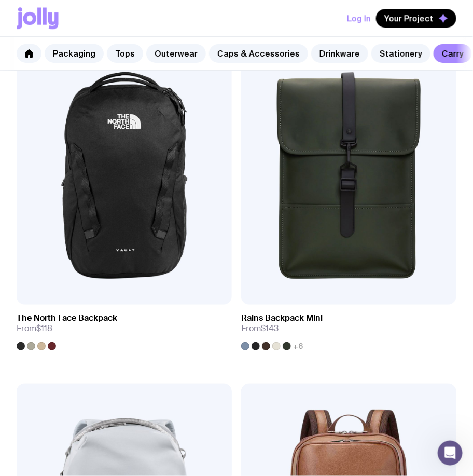  Describe the element at coordinates (192, 14) in the screenshot. I see `div: Close` at that location.